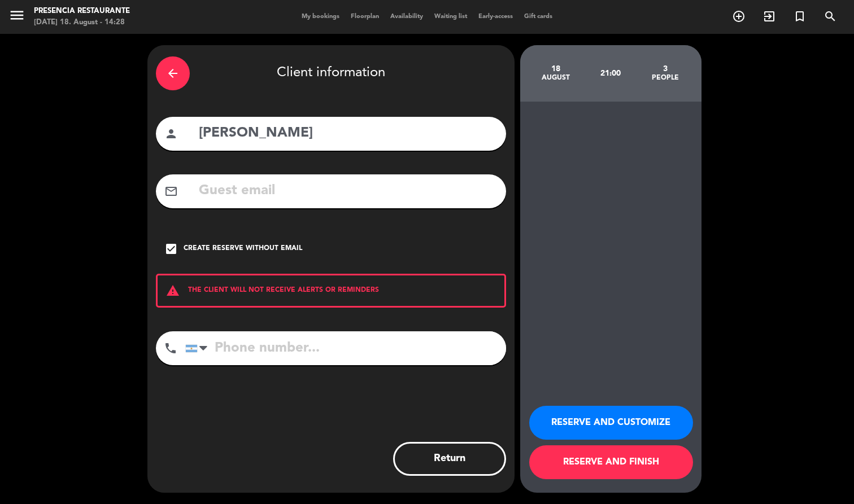 The width and height of the screenshot is (854, 504). I want to click on input: Guest email, so click(348, 191).